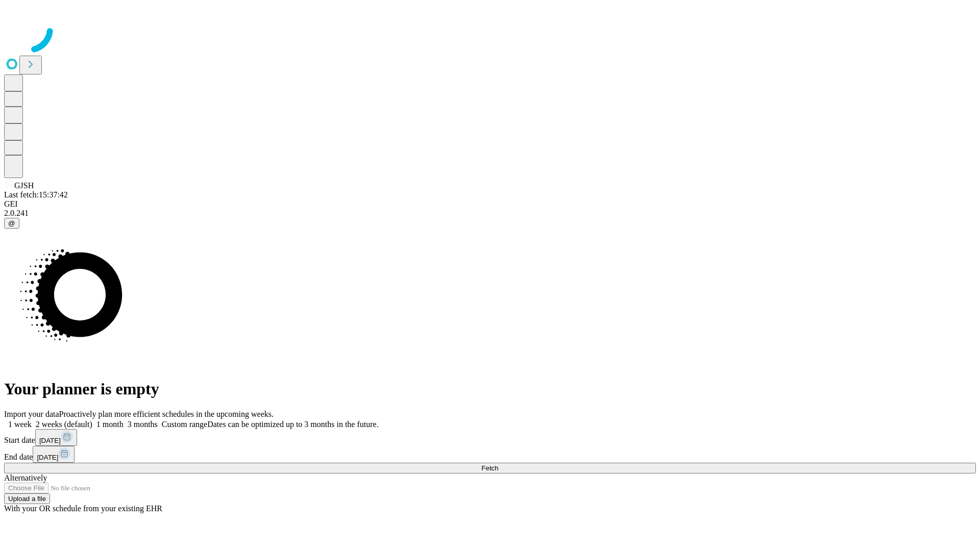  Describe the element at coordinates (490, 213) in the screenshot. I see `div: 2.0.241` at that location.